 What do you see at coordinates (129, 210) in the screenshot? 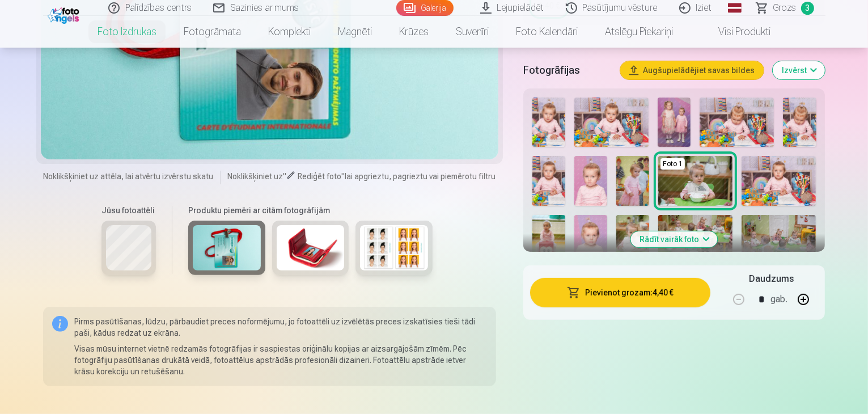
I see `h6: Jūsu fotoattēli` at bounding box center [129, 210].